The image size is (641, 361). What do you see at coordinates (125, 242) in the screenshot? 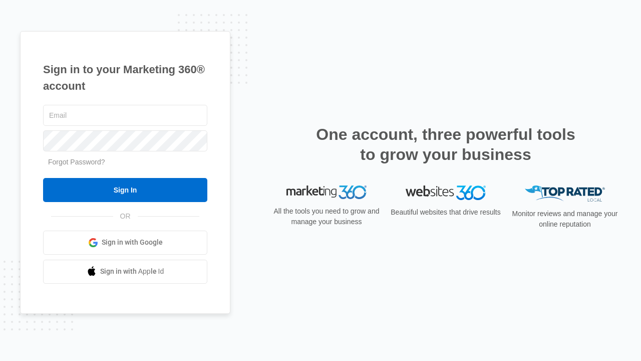
I see `a: Sign in with Google` at bounding box center [125, 242].